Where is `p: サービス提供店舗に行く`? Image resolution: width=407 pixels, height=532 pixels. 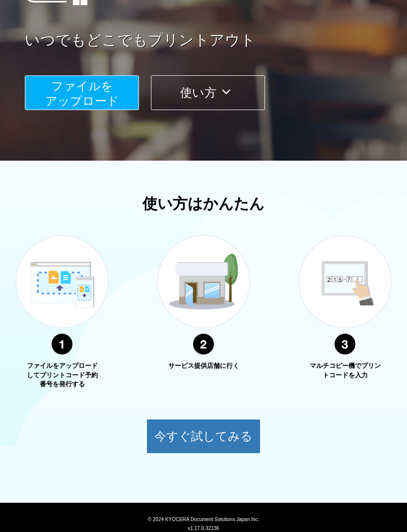
p: サービス提供店舗に行く is located at coordinates (204, 366).